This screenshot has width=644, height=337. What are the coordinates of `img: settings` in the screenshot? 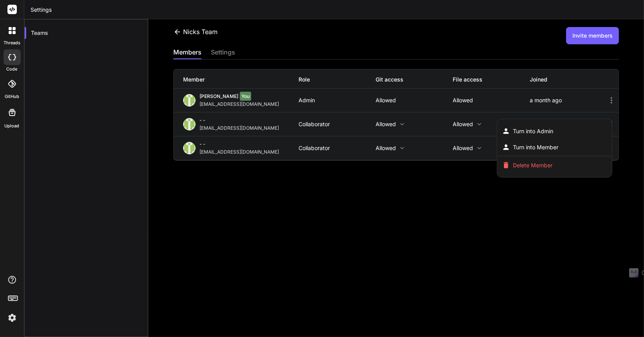 It's located at (12, 318).